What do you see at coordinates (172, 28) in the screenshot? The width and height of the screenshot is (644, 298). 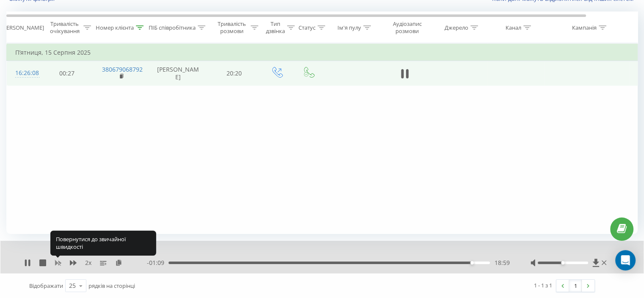 I see `div: ПІБ співробітника` at bounding box center [172, 28].